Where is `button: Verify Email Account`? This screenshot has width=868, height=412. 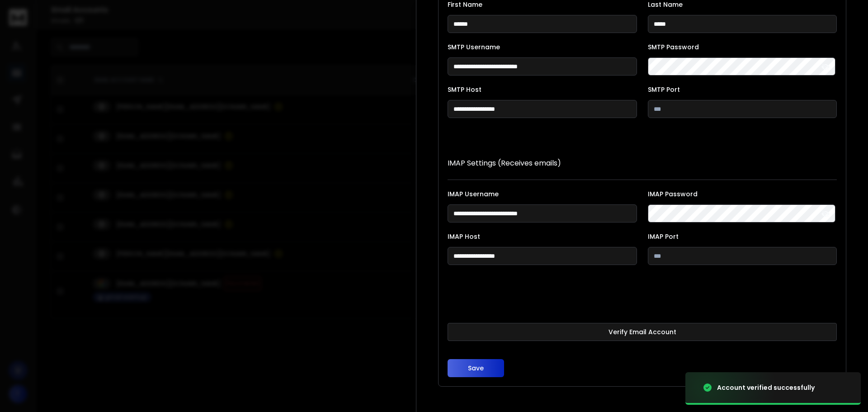
button: Verify Email Account is located at coordinates (642, 332).